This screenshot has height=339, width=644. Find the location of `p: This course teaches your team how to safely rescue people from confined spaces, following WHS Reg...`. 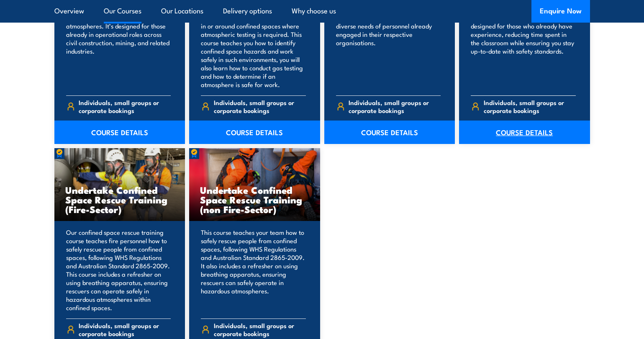

p: This course teaches your team how to safely rescue people from confined spaces, following WHS Reg... is located at coordinates (253, 270).